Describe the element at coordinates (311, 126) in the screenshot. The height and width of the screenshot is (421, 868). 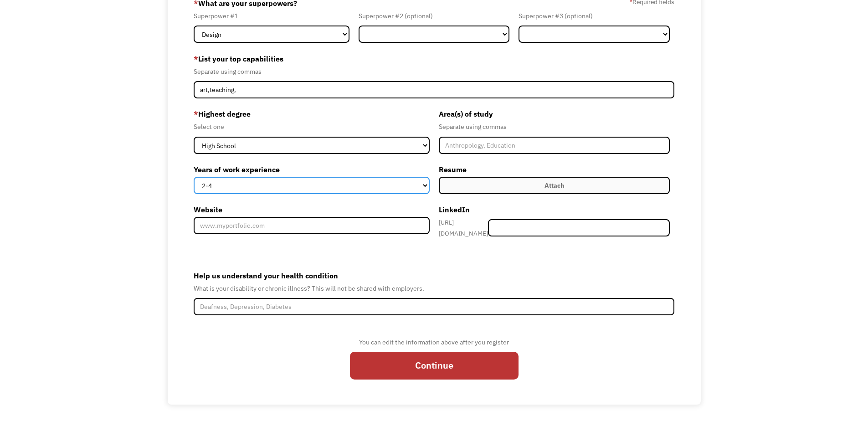
I see `div: Select one` at that location.